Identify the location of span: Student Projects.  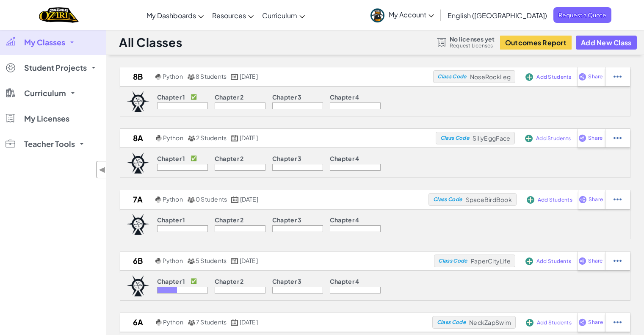
(55, 68).